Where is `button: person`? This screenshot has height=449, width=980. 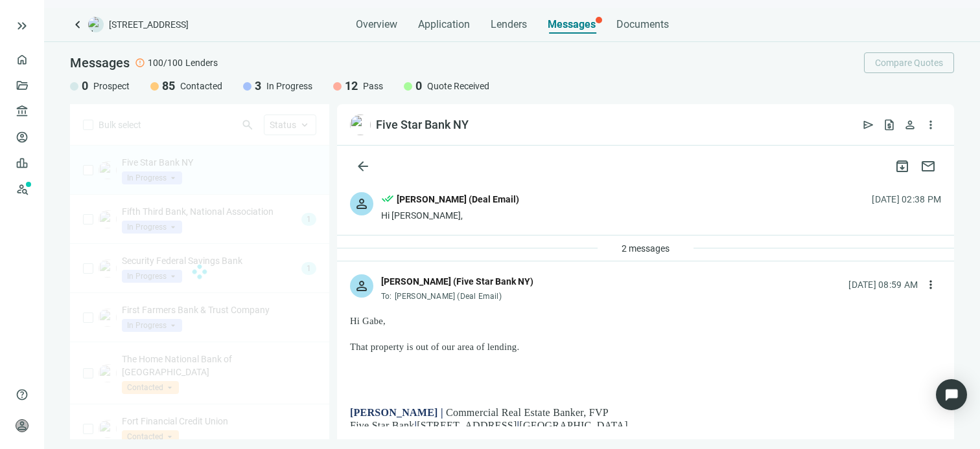 button: person is located at coordinates (910, 125).